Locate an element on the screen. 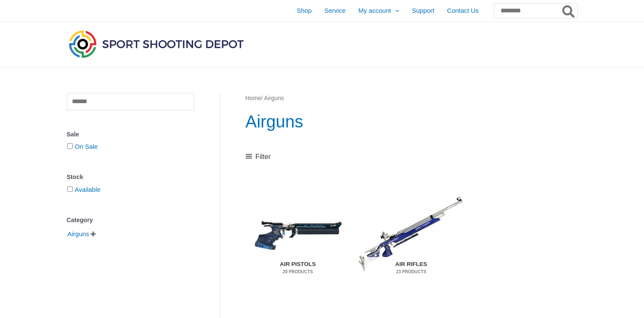 This screenshot has height=318, width=644. img: Air Rifles is located at coordinates (411, 234).